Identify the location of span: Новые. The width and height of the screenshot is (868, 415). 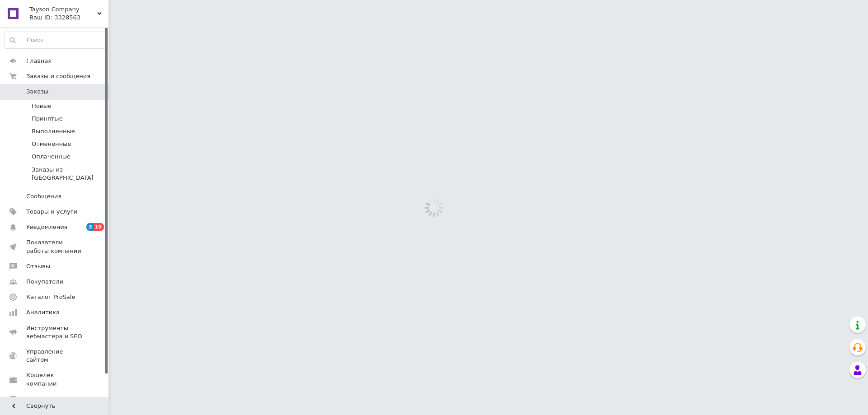
(42, 107).